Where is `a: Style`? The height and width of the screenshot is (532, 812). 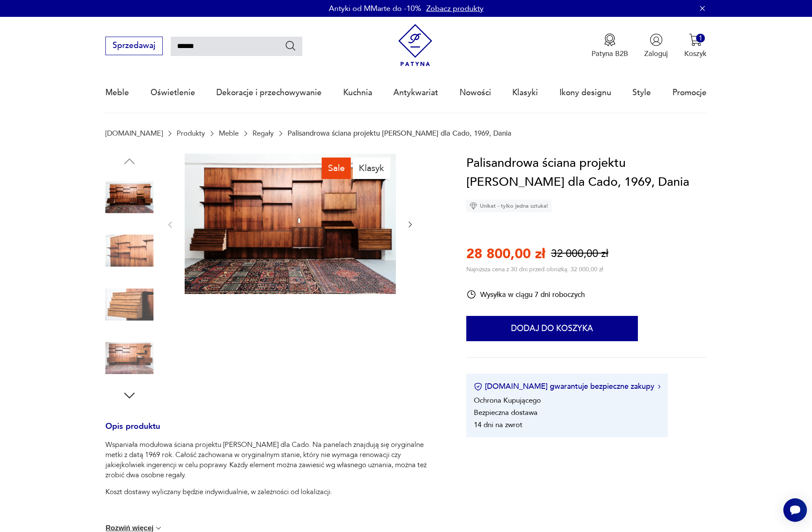
a: Style is located at coordinates (642, 93).